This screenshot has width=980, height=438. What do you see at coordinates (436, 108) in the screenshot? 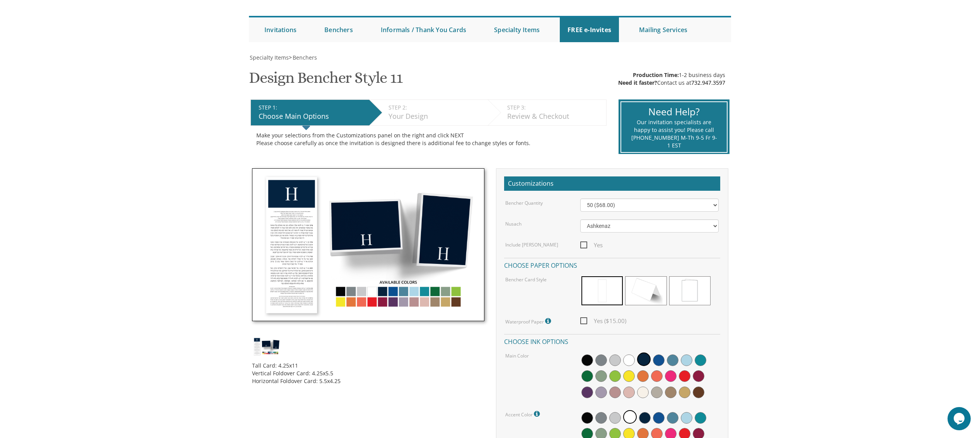
I see `div: STEP 2:` at bounding box center [436, 108].